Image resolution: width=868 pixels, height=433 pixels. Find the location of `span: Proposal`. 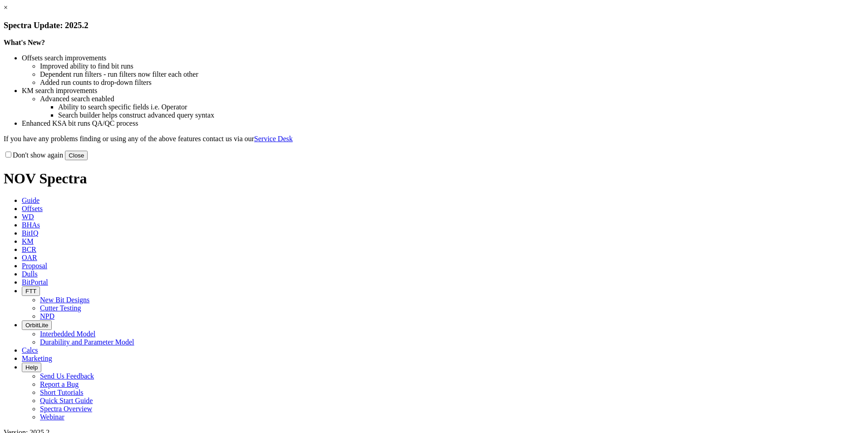

span: Proposal is located at coordinates (35, 266).